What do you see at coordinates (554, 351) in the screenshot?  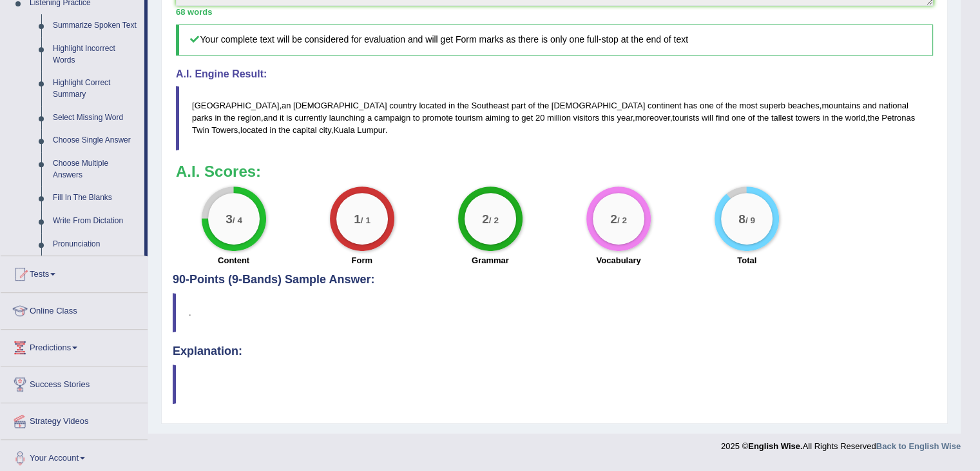 I see `h4: Explanation:` at bounding box center [554, 351].